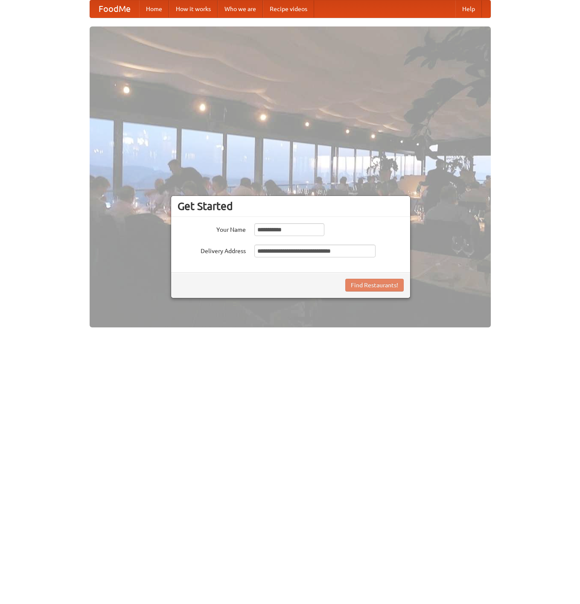 The height and width of the screenshot is (604, 580). Describe the element at coordinates (193, 9) in the screenshot. I see `a: How it works` at that location.